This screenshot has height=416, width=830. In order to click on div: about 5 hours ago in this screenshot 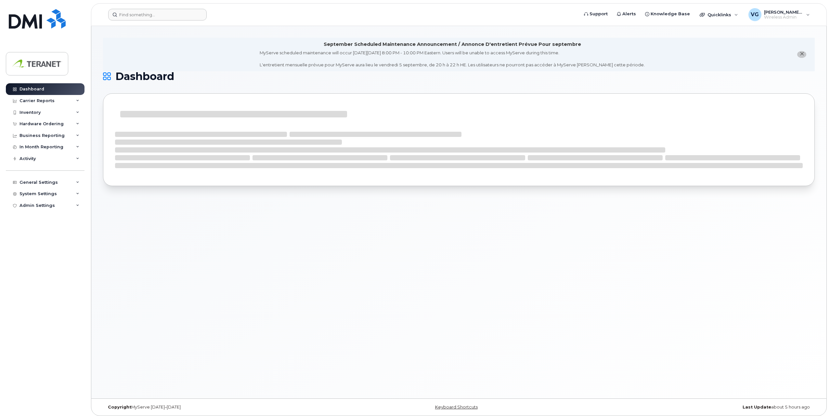, I will do `click(696, 407)`.